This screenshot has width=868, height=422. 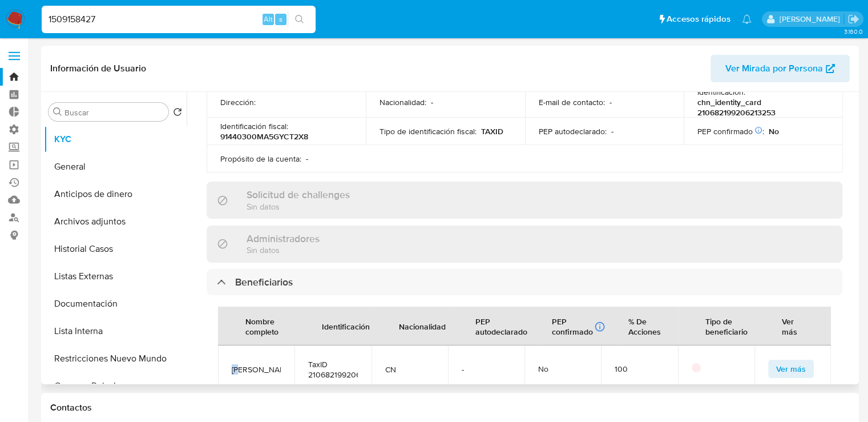 What do you see at coordinates (726, 326) in the screenshot?
I see `div: Tipo de beneficiario` at bounding box center [726, 326].